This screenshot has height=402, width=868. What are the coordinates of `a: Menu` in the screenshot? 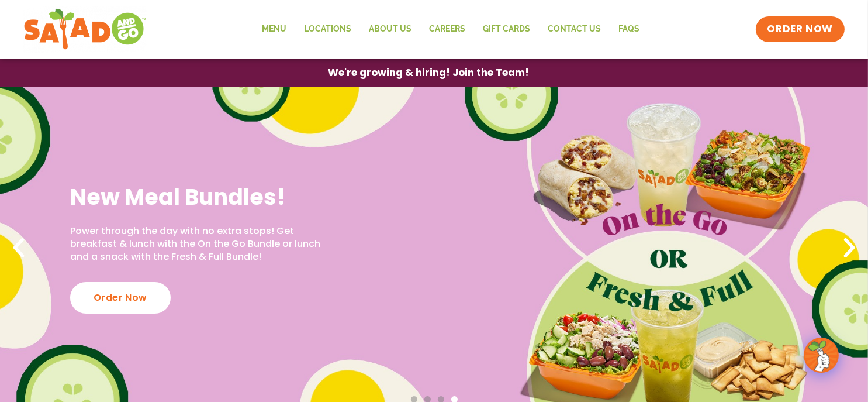 It's located at (275, 29).